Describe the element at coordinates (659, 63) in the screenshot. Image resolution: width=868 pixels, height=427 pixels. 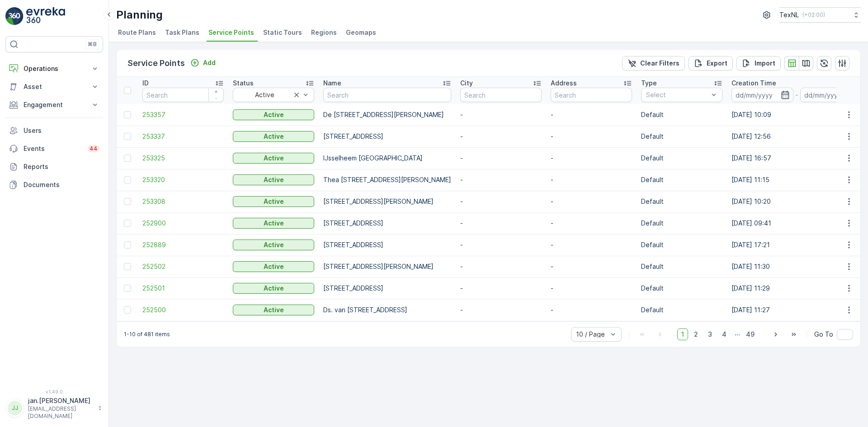
I see `p: Clear Filters` at that location.